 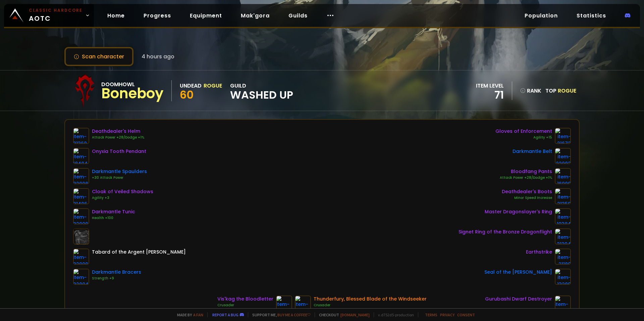 I want to click on img: item-13209, so click(x=562, y=277).